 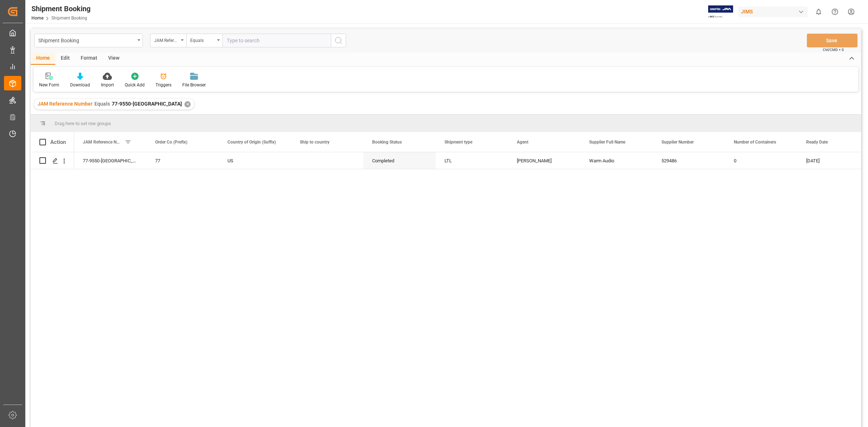 I want to click on div: US, so click(x=255, y=161).